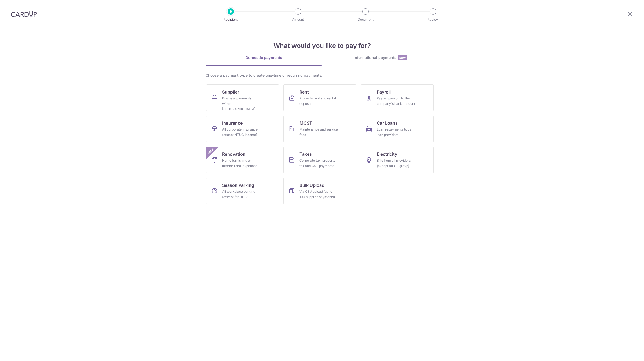  What do you see at coordinates (234, 154) in the screenshot?
I see `span: Renovation` at bounding box center [234, 154].